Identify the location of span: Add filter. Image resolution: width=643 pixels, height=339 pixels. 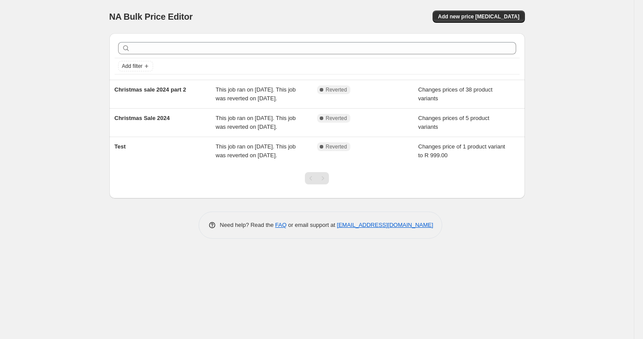
(132, 66).